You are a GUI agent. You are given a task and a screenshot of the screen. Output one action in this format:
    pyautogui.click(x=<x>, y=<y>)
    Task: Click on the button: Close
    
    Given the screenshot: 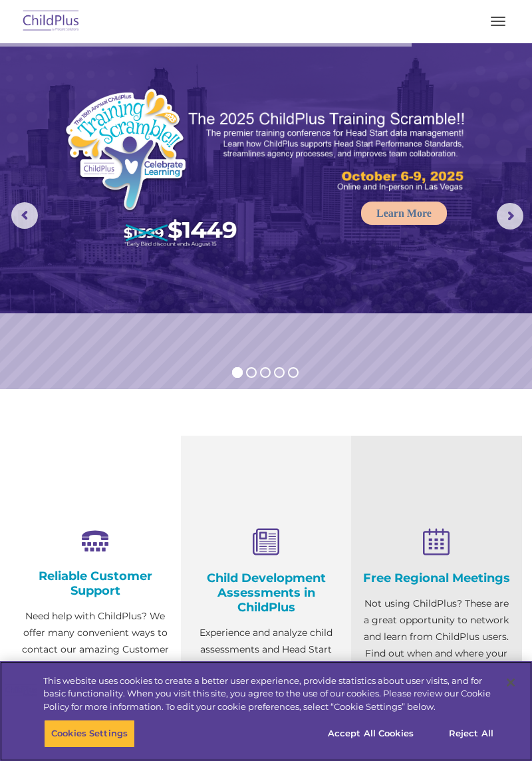 What is the action you would take?
    pyautogui.click(x=511, y=683)
    